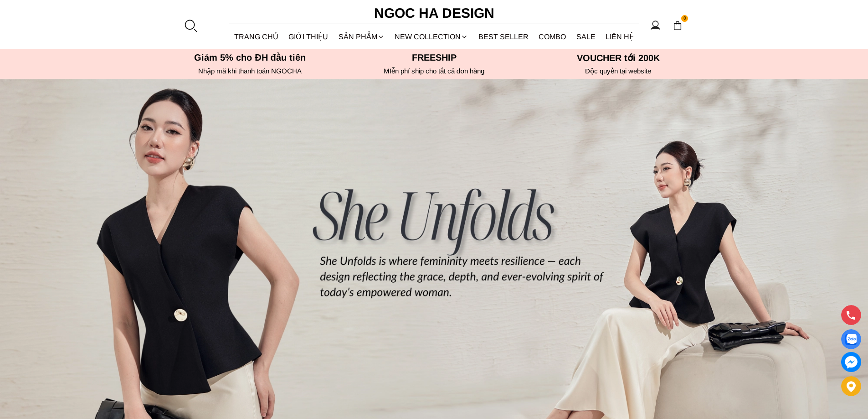 The image size is (868, 419). What do you see at coordinates (250, 57) in the screenshot?
I see `font: Giảm 5% cho ĐH đầu tiên` at bounding box center [250, 57].